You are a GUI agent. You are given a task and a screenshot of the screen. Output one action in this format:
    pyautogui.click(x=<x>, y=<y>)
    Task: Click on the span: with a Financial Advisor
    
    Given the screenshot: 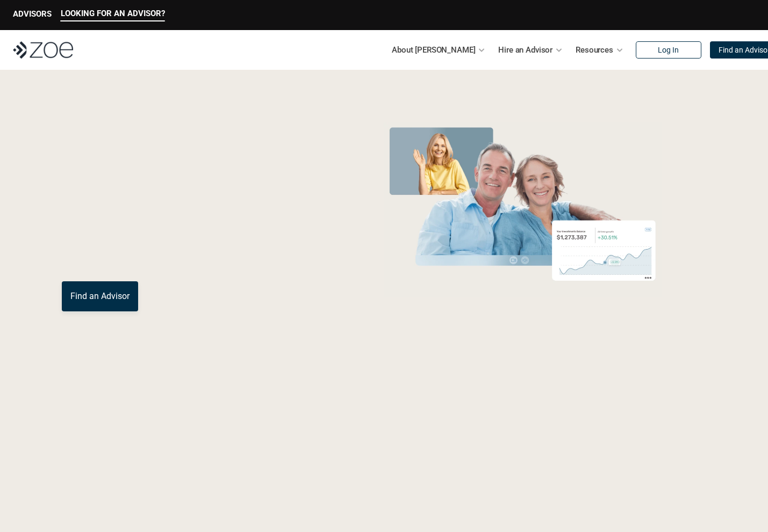 What is the action you would take?
    pyautogui.click(x=170, y=194)
    